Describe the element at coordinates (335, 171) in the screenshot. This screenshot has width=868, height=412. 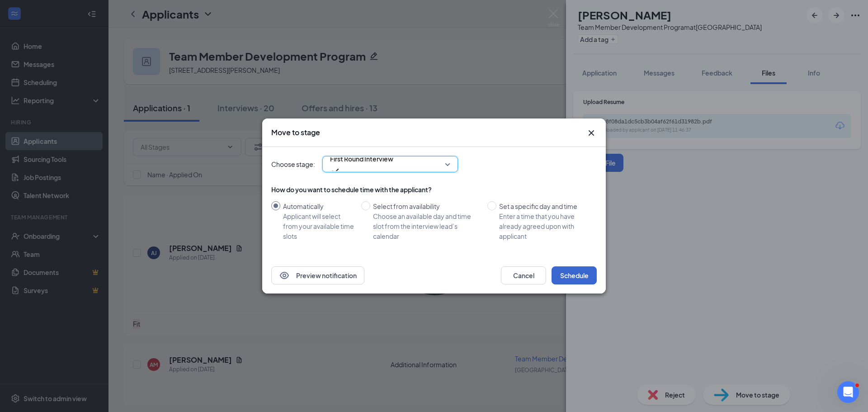
I see `svg: Checkmark` at that location.